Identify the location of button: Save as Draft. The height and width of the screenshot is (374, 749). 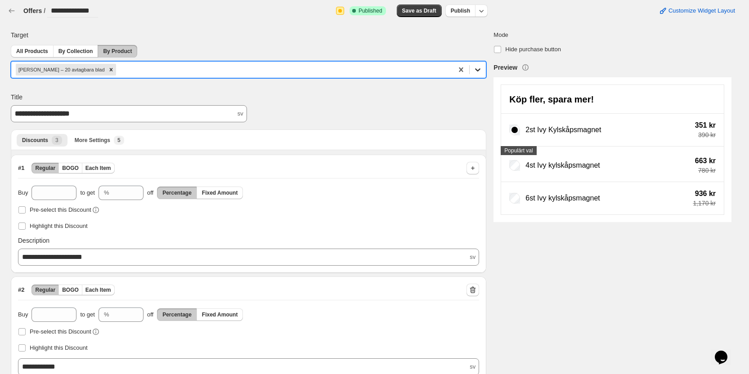
(419, 11).